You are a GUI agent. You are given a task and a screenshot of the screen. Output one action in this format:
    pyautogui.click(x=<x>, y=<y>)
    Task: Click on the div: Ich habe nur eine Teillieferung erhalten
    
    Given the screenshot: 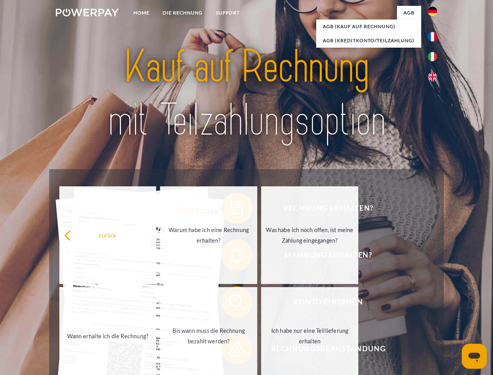 What is the action you would take?
    pyautogui.click(x=310, y=336)
    